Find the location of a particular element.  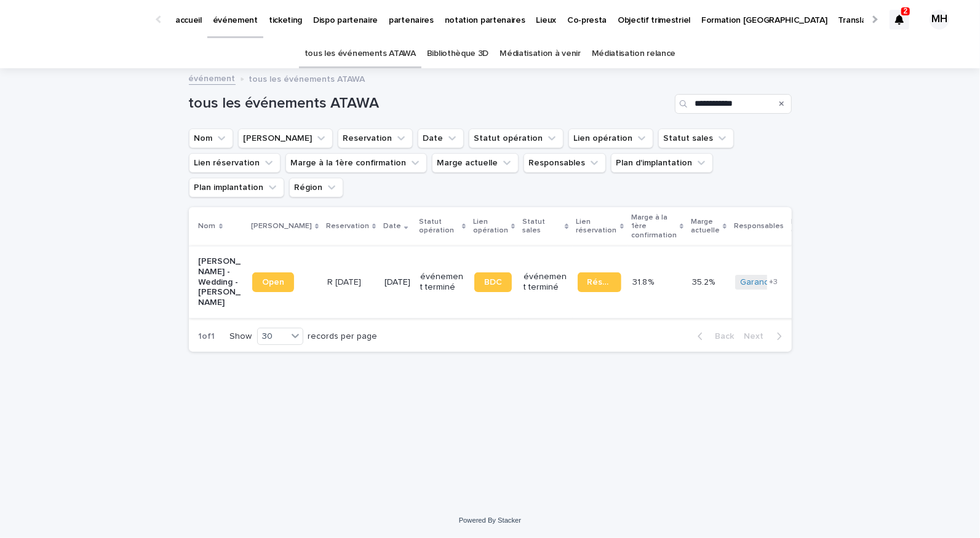

p: Plan d'implantation is located at coordinates (816, 226).